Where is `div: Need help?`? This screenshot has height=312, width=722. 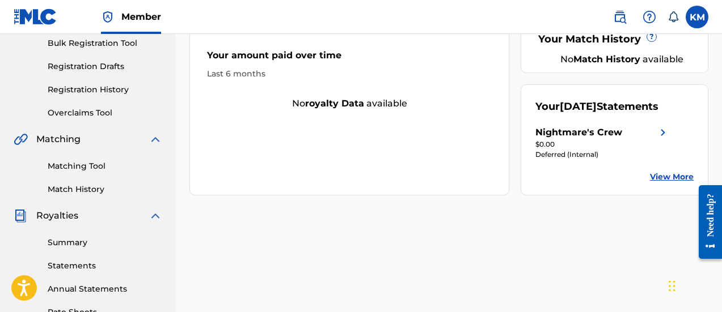 div: Need help? is located at coordinates (20, 39).